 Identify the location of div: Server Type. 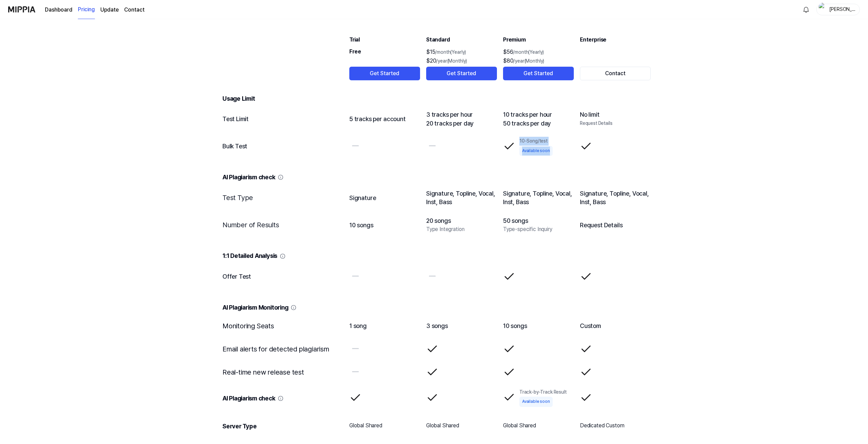
(282, 426).